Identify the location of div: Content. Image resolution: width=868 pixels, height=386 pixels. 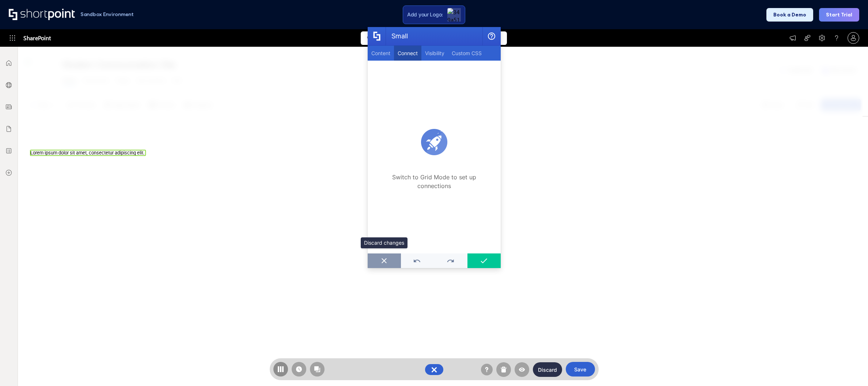
(381, 53).